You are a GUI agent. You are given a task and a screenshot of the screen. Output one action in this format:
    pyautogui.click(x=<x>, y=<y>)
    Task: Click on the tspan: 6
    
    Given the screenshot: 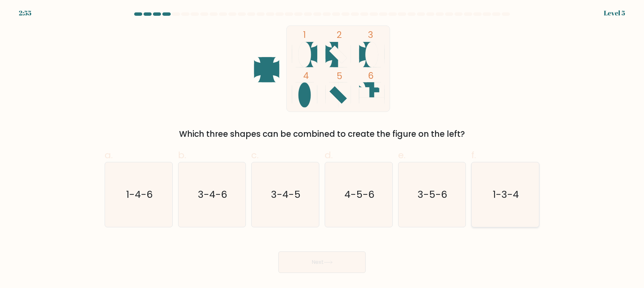 What is the action you would take?
    pyautogui.click(x=371, y=75)
    